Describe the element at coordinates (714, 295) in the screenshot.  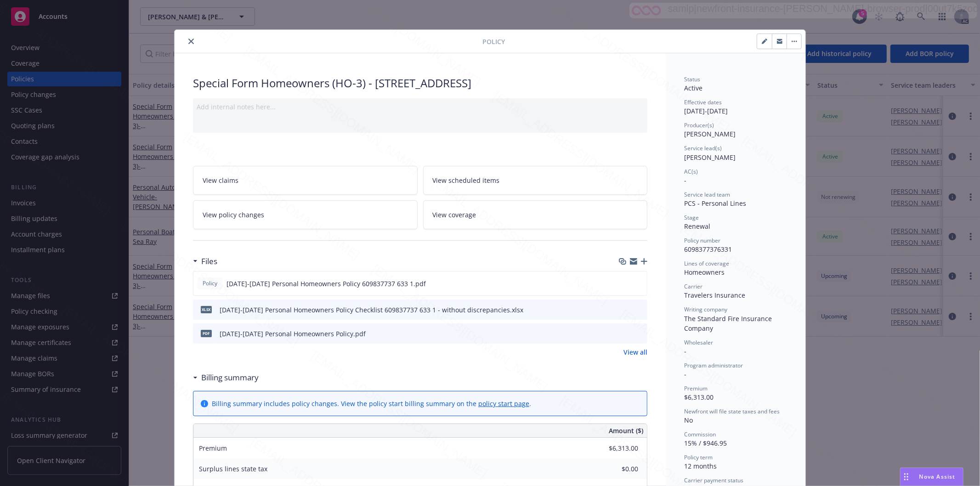
I see `span: Travelers Insurance` at that location.